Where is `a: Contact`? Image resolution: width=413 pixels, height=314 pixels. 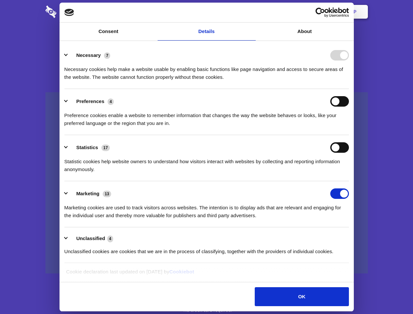
a: Contact is located at coordinates (280, 12).